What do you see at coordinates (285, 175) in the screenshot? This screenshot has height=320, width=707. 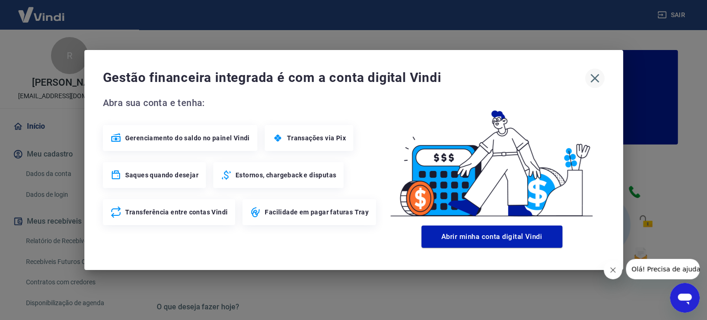 I see `span: Estornos, chargeback e disputas` at bounding box center [285, 175].